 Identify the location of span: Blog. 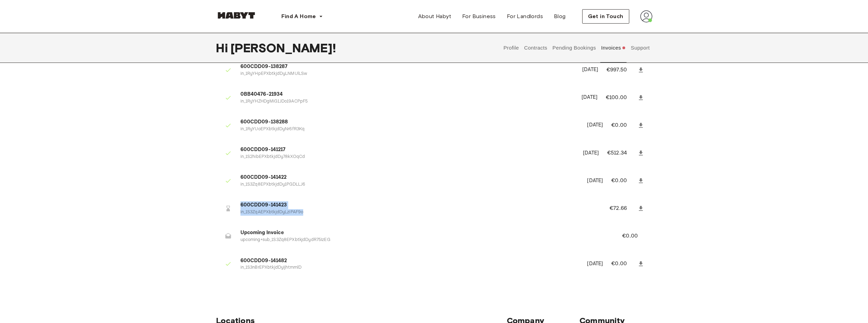
(559, 17).